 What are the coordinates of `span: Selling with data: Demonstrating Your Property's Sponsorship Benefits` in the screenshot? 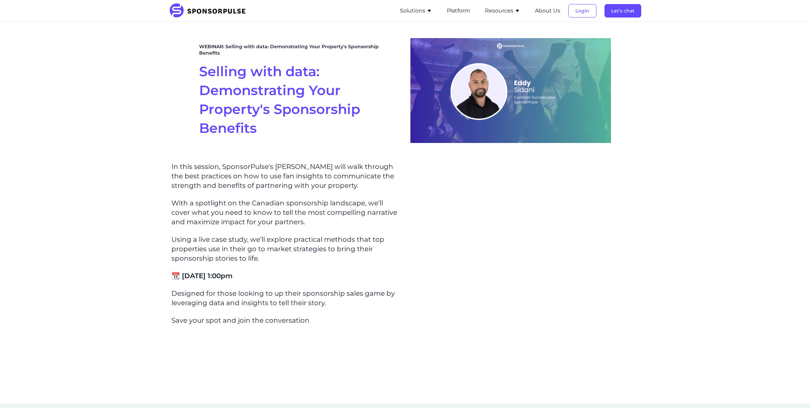 It's located at (279, 100).